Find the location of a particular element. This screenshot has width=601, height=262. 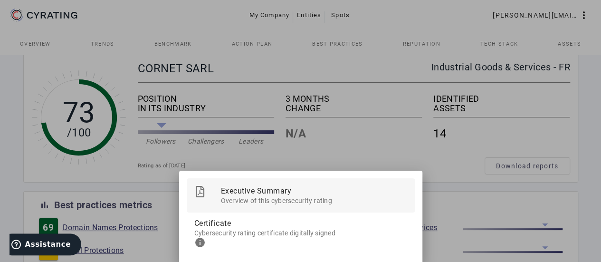

mat-icon: Download is located at coordinates (200, 191).